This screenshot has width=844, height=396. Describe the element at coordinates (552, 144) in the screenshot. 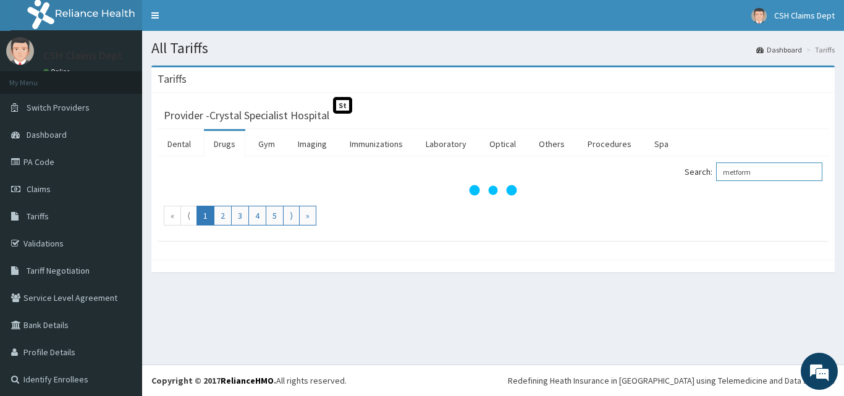

I see `a: Others` at that location.